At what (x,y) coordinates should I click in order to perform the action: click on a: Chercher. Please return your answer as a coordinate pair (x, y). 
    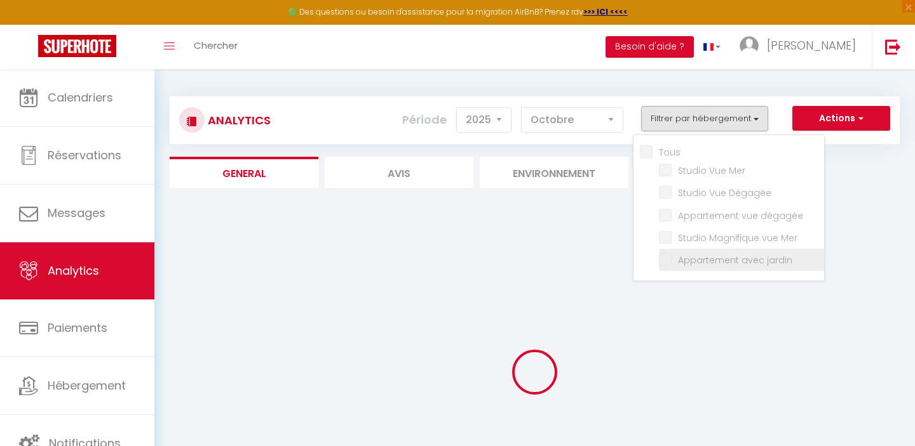
    Looking at the image, I should click on (215, 47).